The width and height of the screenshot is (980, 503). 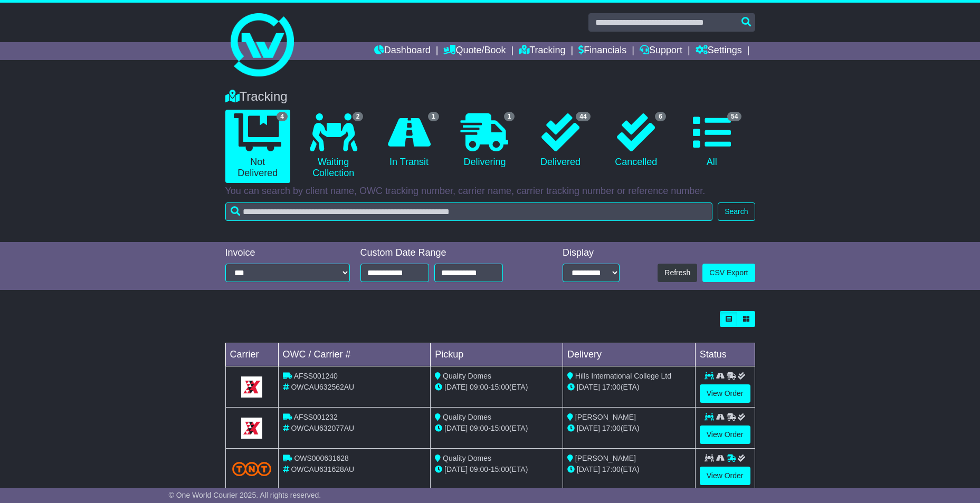 What do you see at coordinates (475, 51) in the screenshot?
I see `a: Quote/Book` at bounding box center [475, 51].